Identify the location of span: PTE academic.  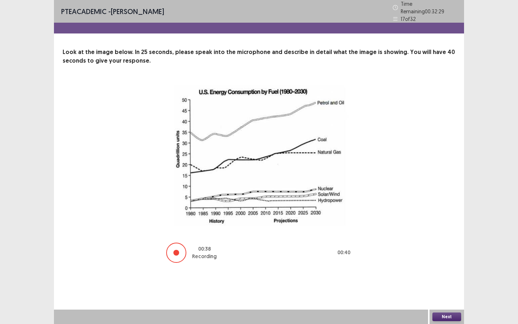
(84, 11).